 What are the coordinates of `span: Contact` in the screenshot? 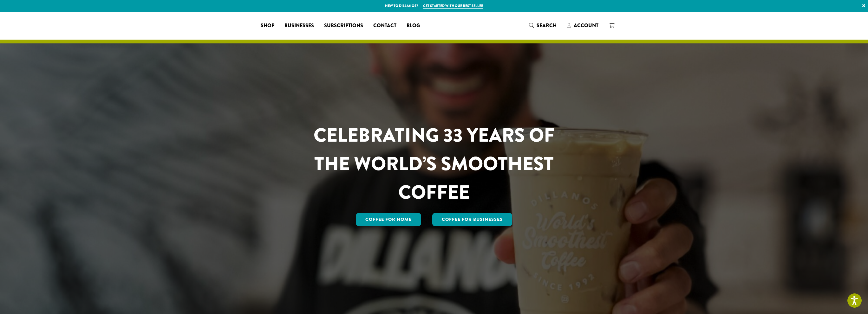 It's located at (384, 25).